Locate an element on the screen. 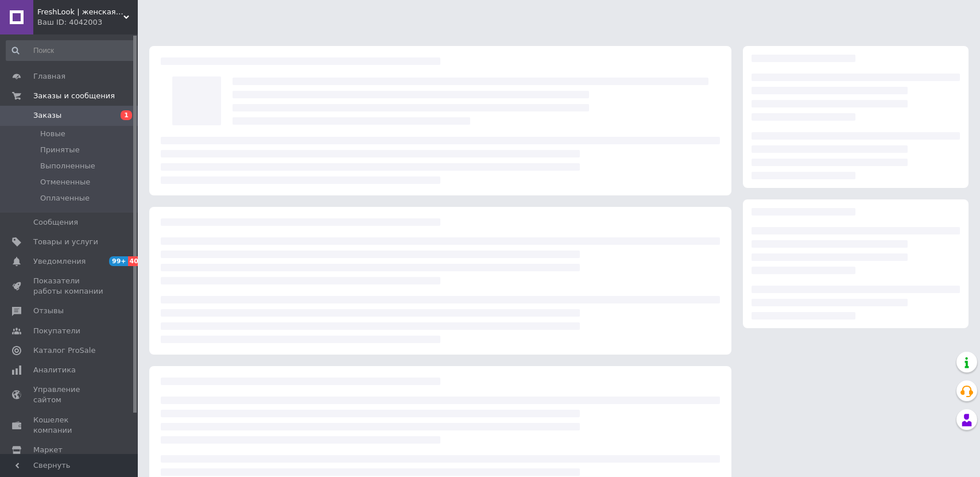 The width and height of the screenshot is (980, 477). span: Кошелек компании is located at coordinates (69, 425).